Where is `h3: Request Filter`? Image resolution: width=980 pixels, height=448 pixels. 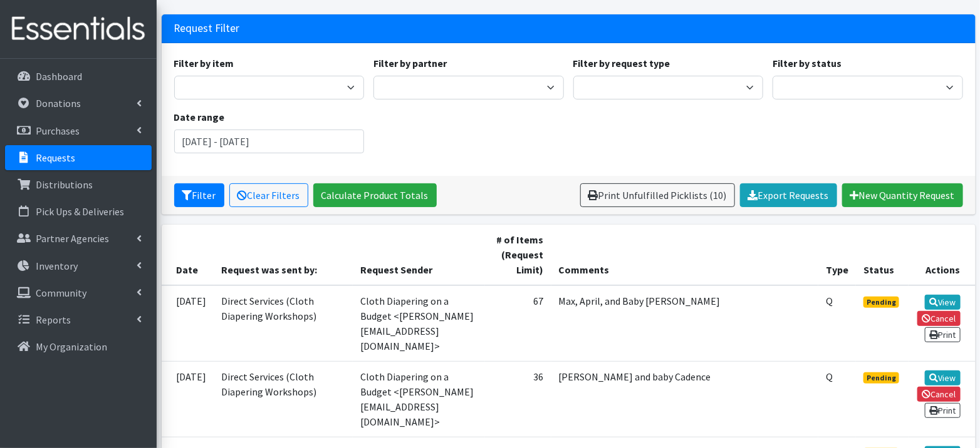 h3: Request Filter is located at coordinates (207, 28).